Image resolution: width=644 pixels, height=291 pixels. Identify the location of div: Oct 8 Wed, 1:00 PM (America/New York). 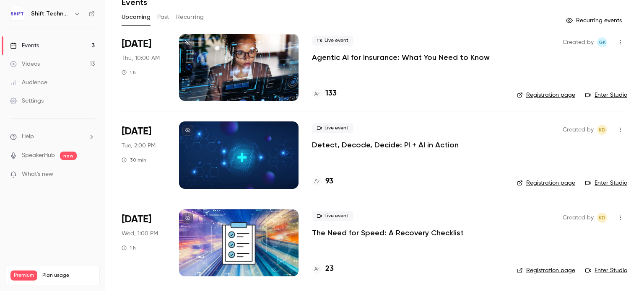
(143, 242).